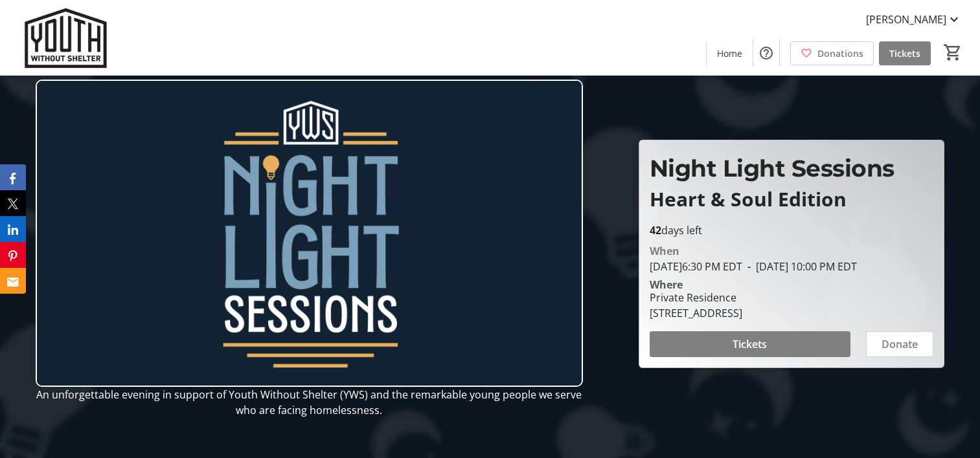 The height and width of the screenshot is (458, 980). I want to click on span: Donate, so click(900, 344).